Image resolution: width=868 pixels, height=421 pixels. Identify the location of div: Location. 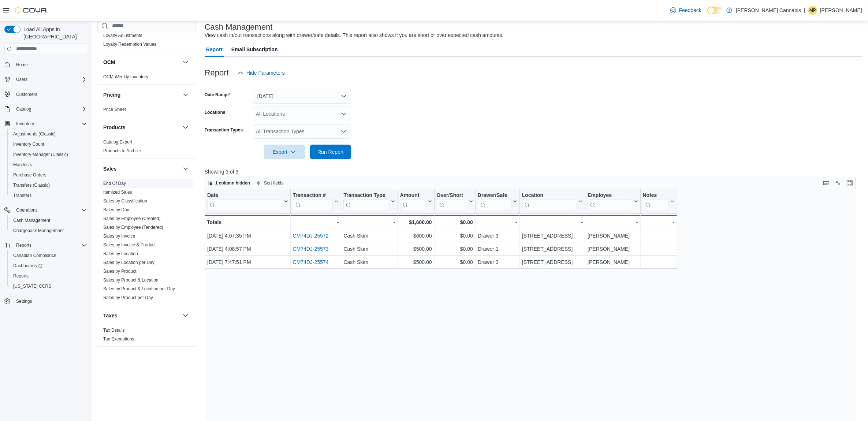
(549, 195).